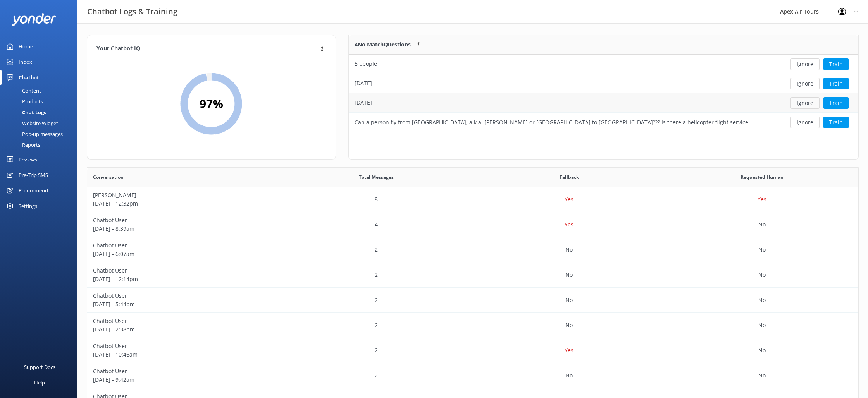  I want to click on div: Inbox, so click(25, 62).